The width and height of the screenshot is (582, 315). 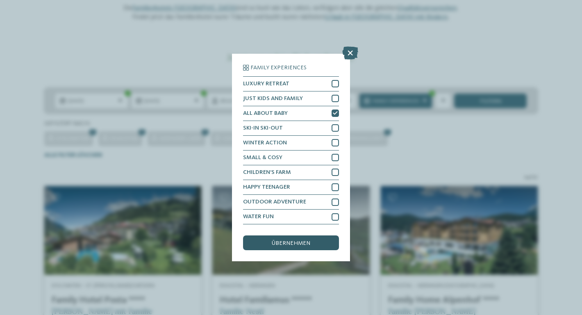 What do you see at coordinates (266, 187) in the screenshot?
I see `span: HAPPY TEENAGER` at bounding box center [266, 187].